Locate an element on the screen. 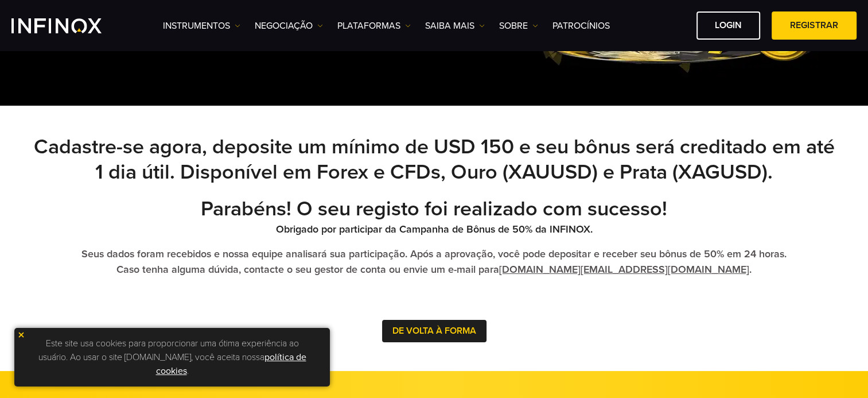  a: Patrocínios is located at coordinates (581, 26).